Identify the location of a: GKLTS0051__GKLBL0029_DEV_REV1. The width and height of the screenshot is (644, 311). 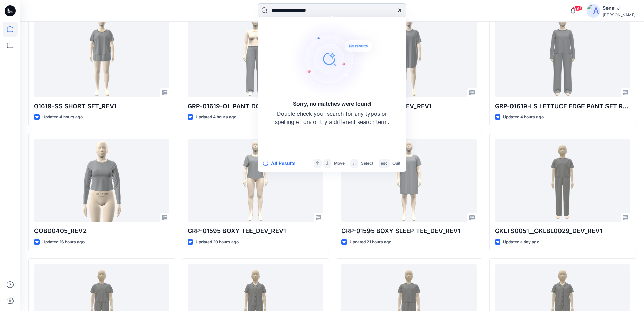
(562, 181).